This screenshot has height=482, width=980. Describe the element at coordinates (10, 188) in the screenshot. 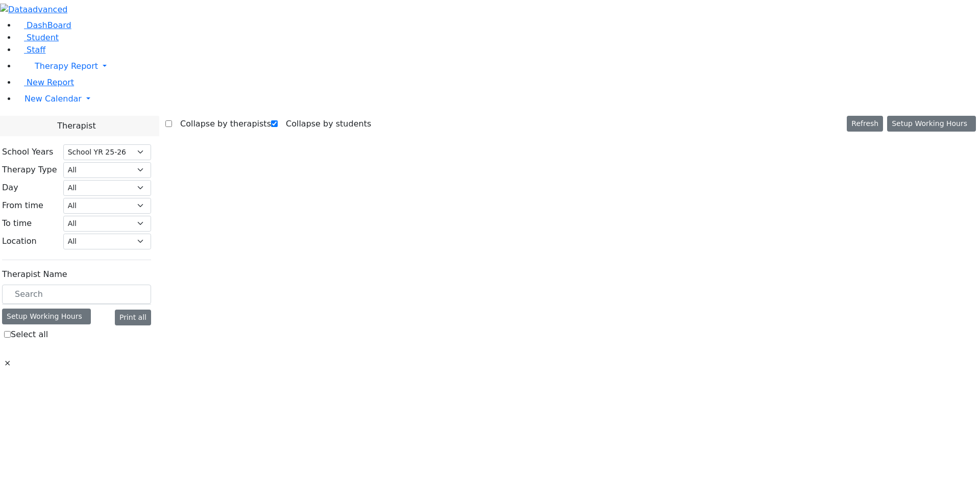

I see `label: Day` at that location.